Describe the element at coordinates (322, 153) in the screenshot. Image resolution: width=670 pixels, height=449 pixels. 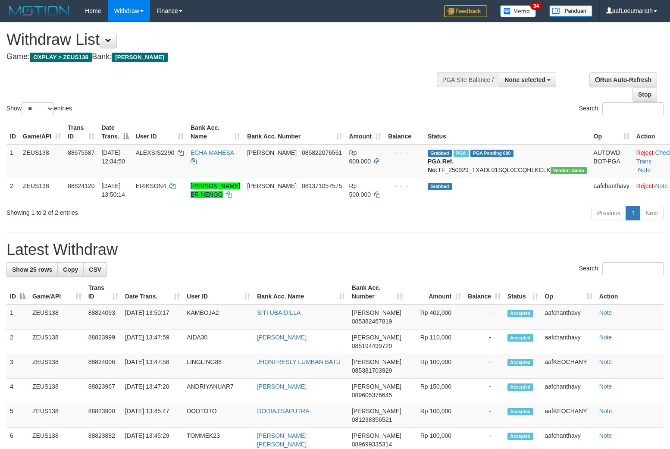
I see `span: Copy 085822076561 to clipboard` at that location.